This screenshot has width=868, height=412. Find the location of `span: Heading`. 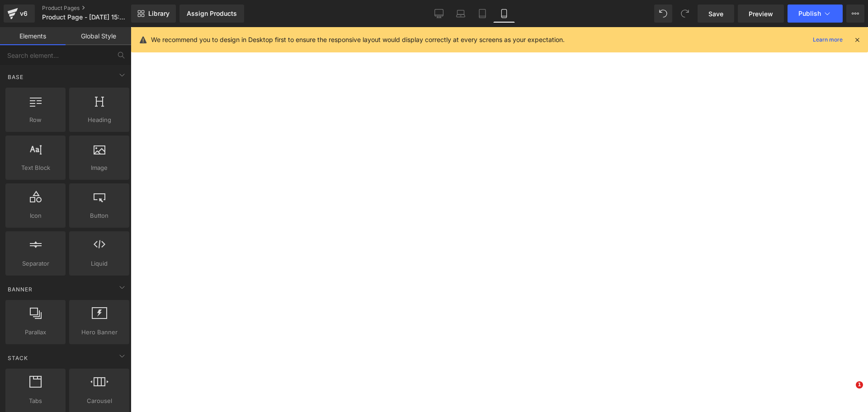

span: Heading is located at coordinates (99, 119).